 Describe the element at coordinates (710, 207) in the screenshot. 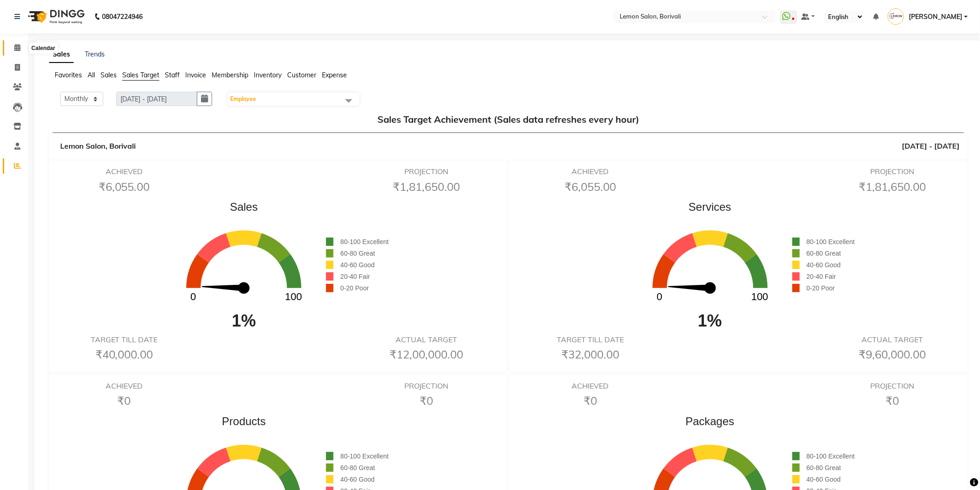

I see `span: Services` at that location.